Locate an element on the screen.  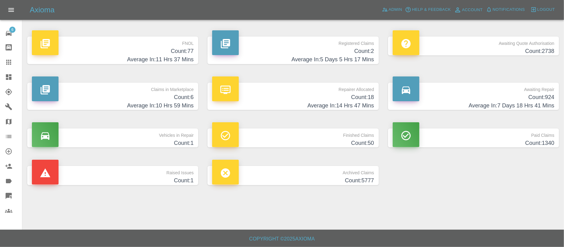
h6: Copyright © 2025 Axioma is located at coordinates (282, 239).